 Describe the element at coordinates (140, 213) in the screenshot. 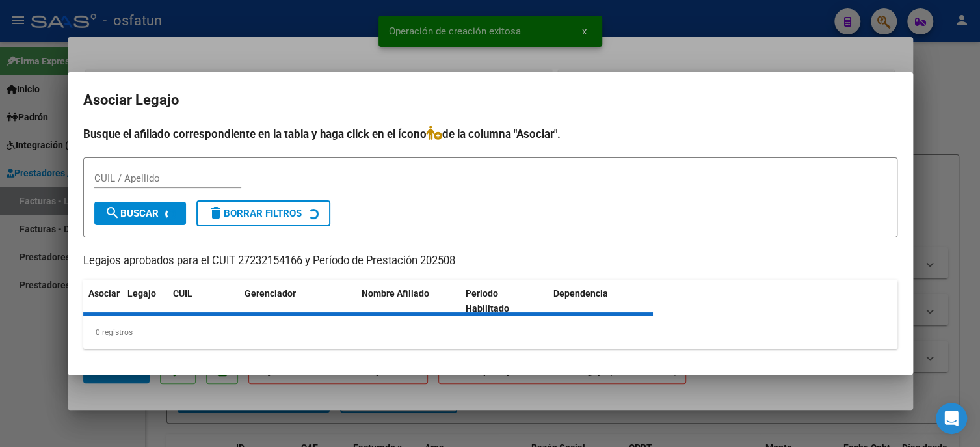

I see `button: Buscar` at that location.